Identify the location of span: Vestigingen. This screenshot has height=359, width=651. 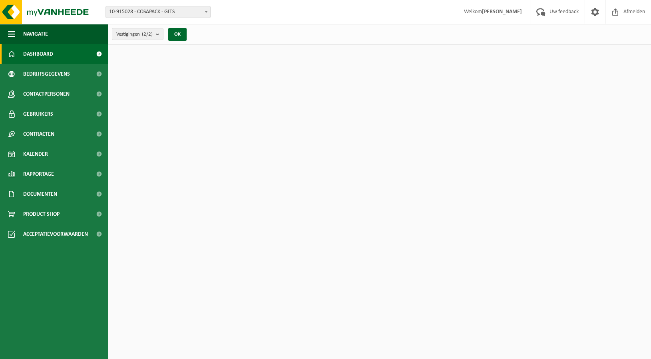
(134, 34).